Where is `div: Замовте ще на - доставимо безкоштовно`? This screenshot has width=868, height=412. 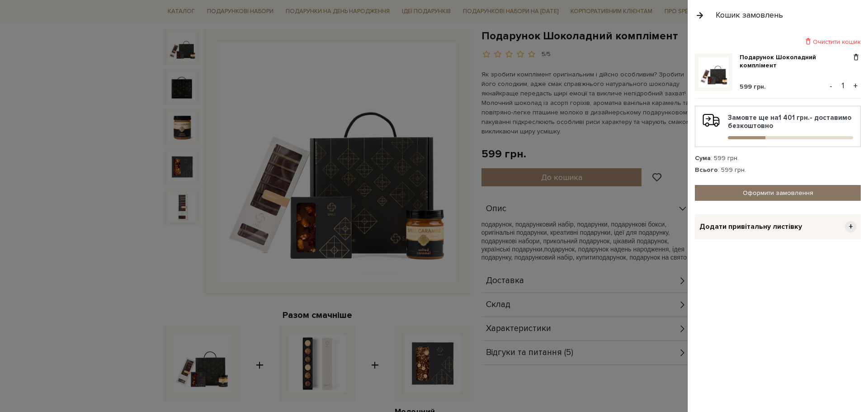 div: Замовте ще на - доставимо безкоштовно is located at coordinates (778, 126).